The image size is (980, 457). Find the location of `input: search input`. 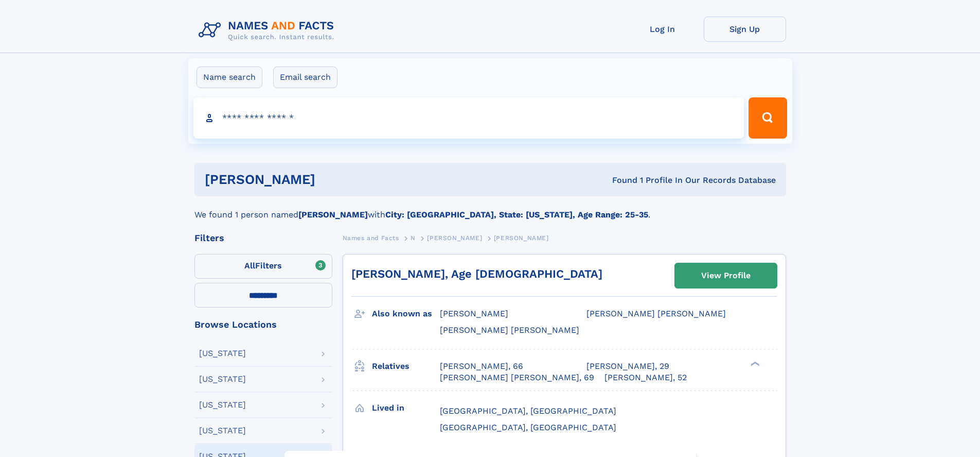

input: search input is located at coordinates (469, 118).